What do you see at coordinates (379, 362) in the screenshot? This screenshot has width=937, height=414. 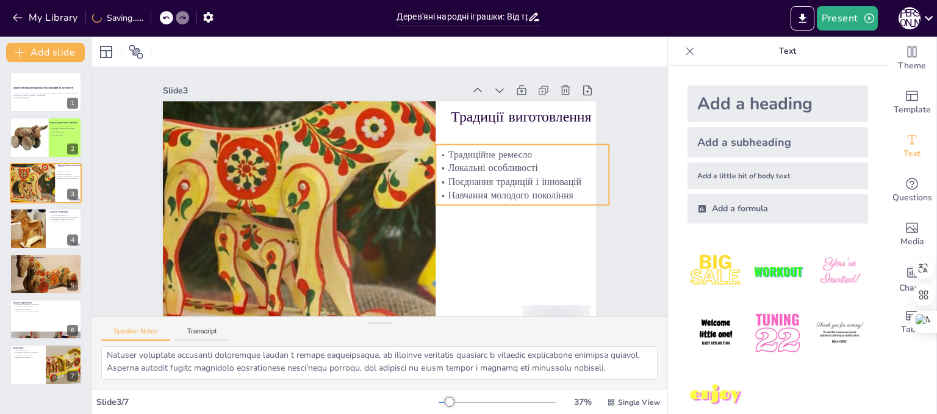 I see `textarea: Loremipsum dolorsitamet conse'adip elitsed d eiusmodt incididu utlaboreet dolorema. Al enimadm ve...` at bounding box center [379, 362].